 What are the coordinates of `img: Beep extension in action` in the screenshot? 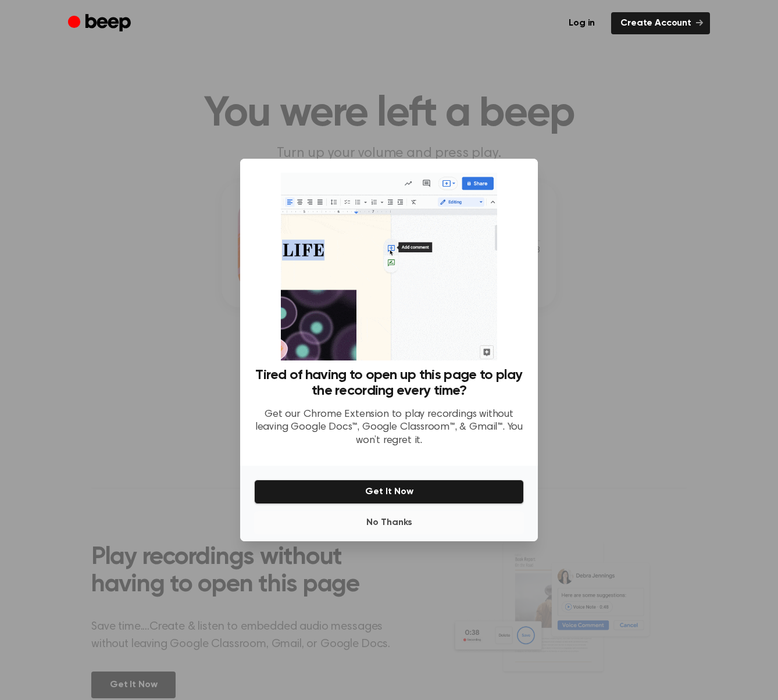 It's located at (388, 266).